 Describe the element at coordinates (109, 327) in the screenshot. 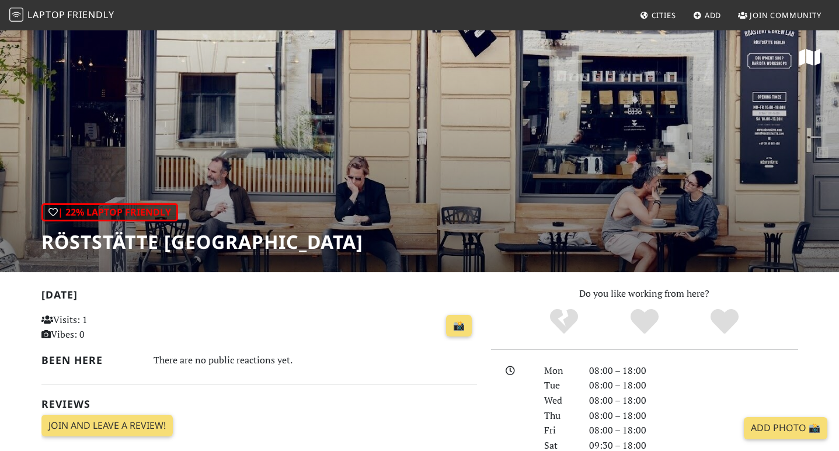

I see `p: Visits: 1 Vibes: 0` at that location.